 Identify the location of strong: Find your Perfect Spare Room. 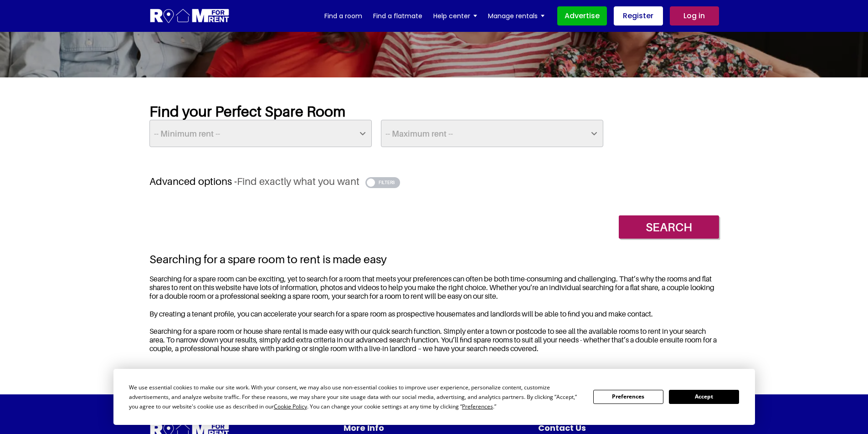
(248, 111).